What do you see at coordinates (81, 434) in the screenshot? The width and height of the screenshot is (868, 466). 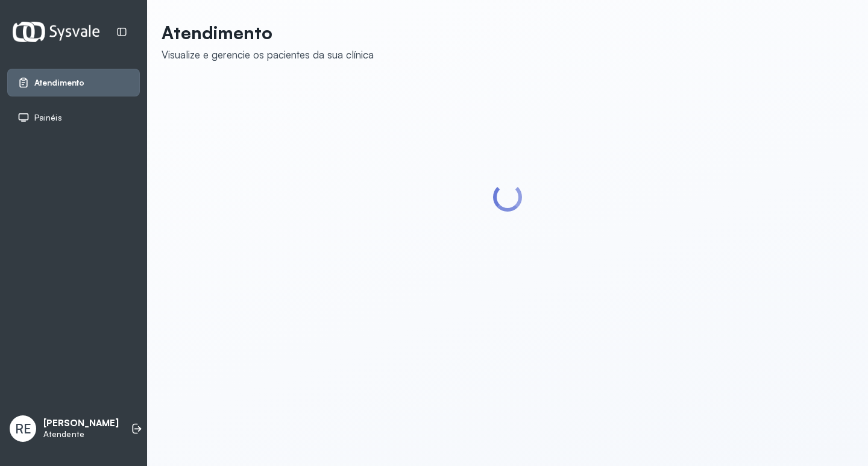 I see `p: Atendente` at bounding box center [81, 434].